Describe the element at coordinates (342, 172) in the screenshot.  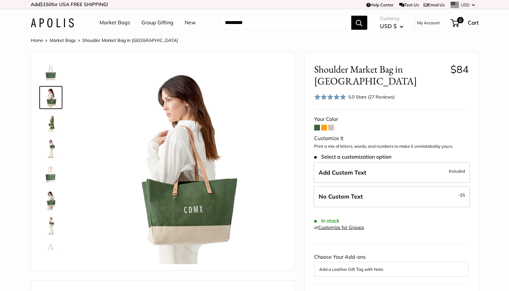
I see `span: Add Custom Text` at that location.